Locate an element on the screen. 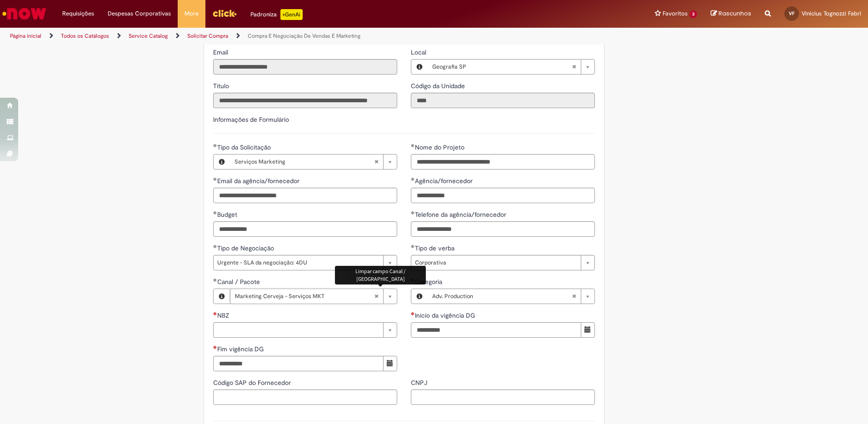 This screenshot has width=868, height=424. input: Fim vigência DG is located at coordinates (298, 363).